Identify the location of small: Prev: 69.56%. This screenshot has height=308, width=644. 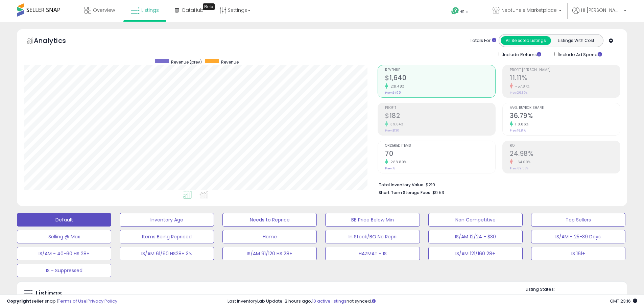
(519, 168).